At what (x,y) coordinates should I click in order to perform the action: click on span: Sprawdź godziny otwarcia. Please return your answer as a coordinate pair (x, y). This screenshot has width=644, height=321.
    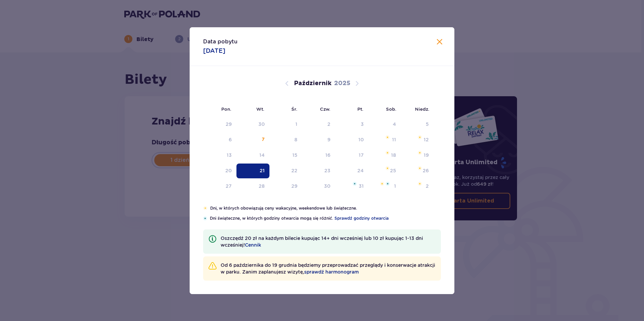
    Looking at the image, I should click on (361, 218).